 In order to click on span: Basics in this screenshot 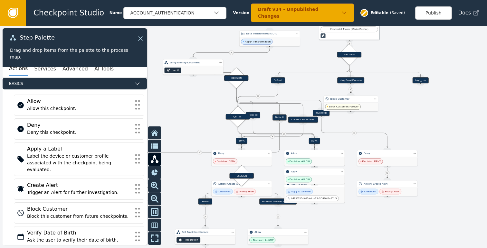, I will do `click(70, 84)`.